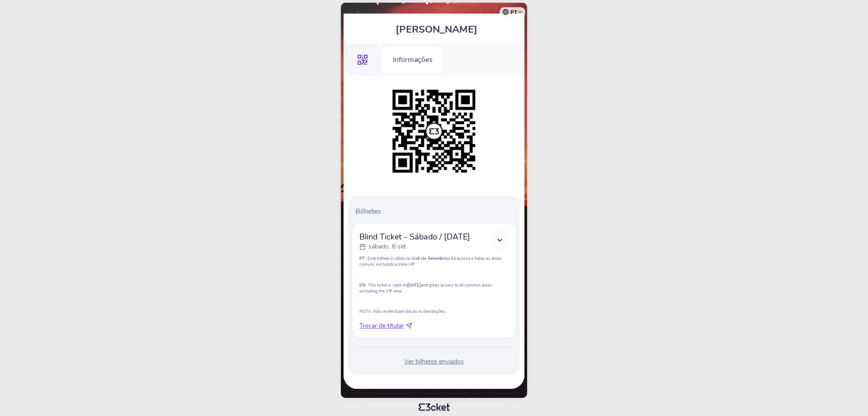  Describe the element at coordinates (432, 258) in the screenshot. I see `strong: 6 de Setembro` at that location.